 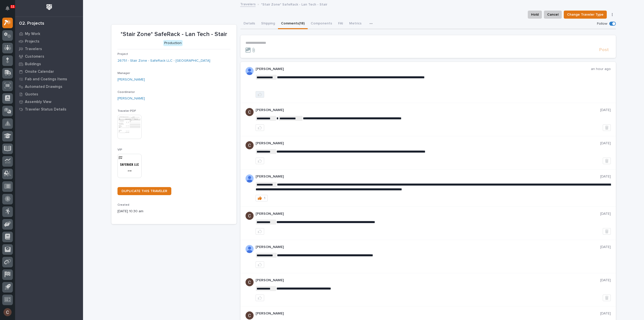 What do you see at coordinates (268, 24) in the screenshot?
I see `button: Shipping` at bounding box center [268, 24].